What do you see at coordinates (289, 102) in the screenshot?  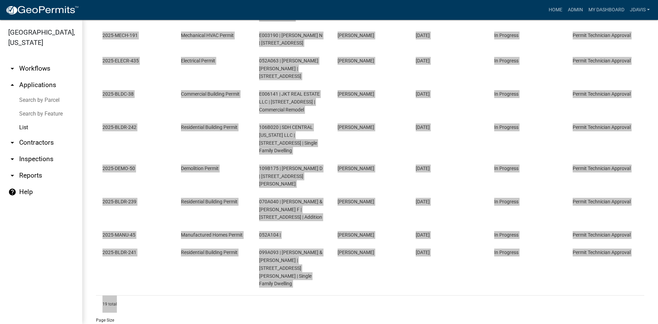 I see `span: E006141 | JKT REAL ESTATE LLC | 117 S JEFFERSON AVE | Commercial Remodel` at bounding box center [289, 102].